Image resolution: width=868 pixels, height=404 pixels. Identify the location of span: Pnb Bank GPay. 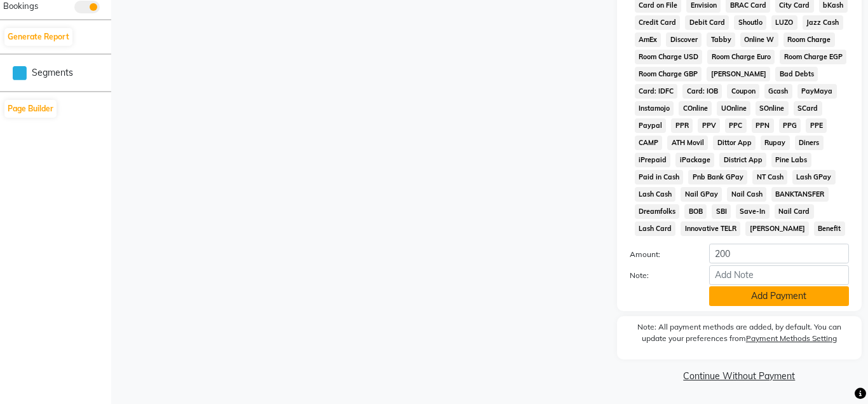
(717, 177).